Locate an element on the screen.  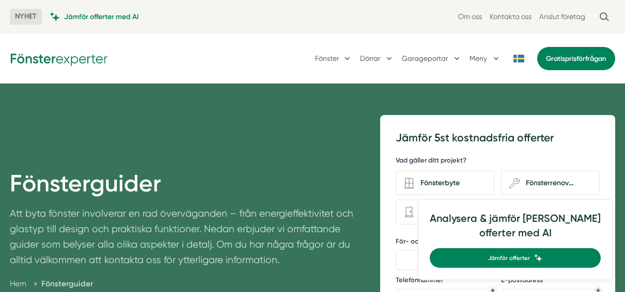
label: E-postadress is located at coordinates (550, 281).